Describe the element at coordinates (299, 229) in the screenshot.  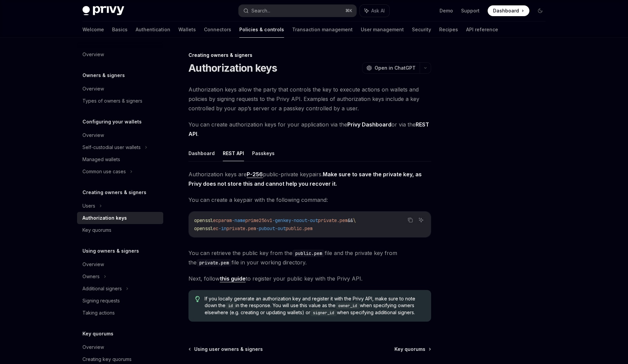
I see `span: public.pem` at that location.